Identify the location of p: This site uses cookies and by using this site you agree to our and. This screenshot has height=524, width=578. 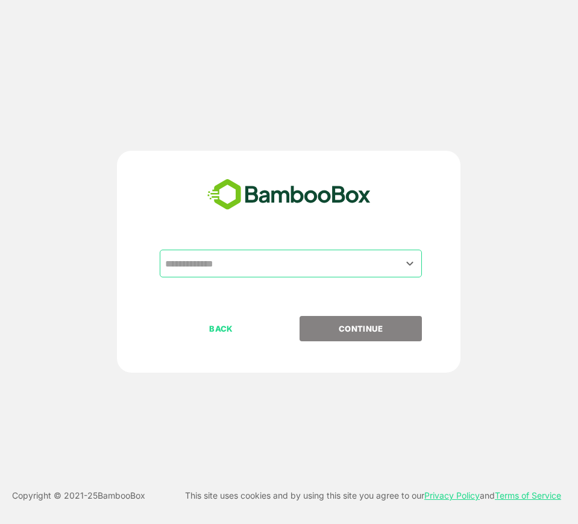
(373, 495).